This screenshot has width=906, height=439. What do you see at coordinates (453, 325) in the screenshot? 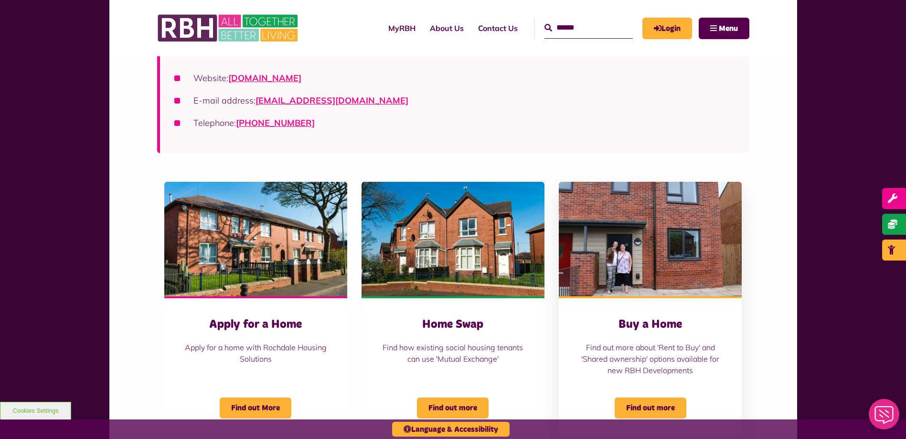
I see `h3: Home Swap` at bounding box center [453, 325].